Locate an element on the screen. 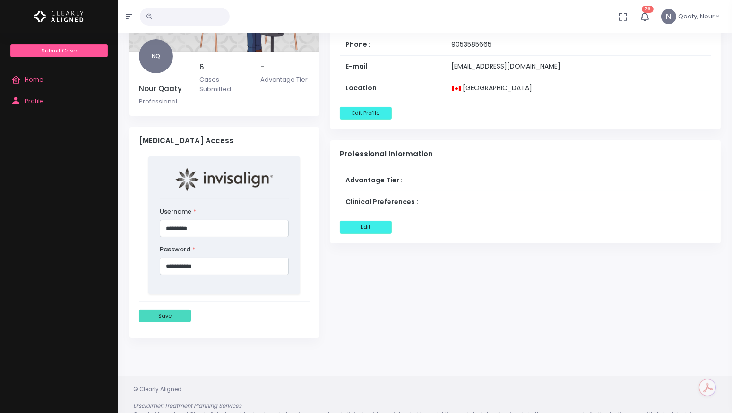  label: Password is located at coordinates (178, 250).